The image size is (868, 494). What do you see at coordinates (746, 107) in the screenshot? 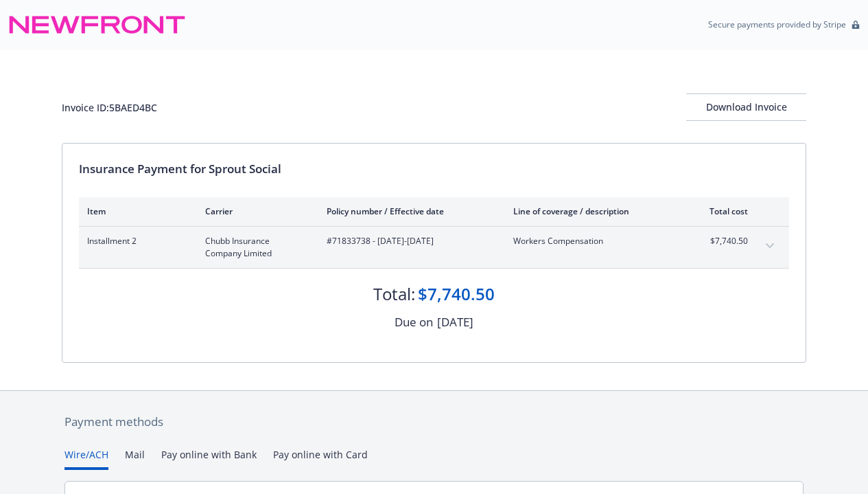
I see `button: Download Invoice` at bounding box center [746, 107].